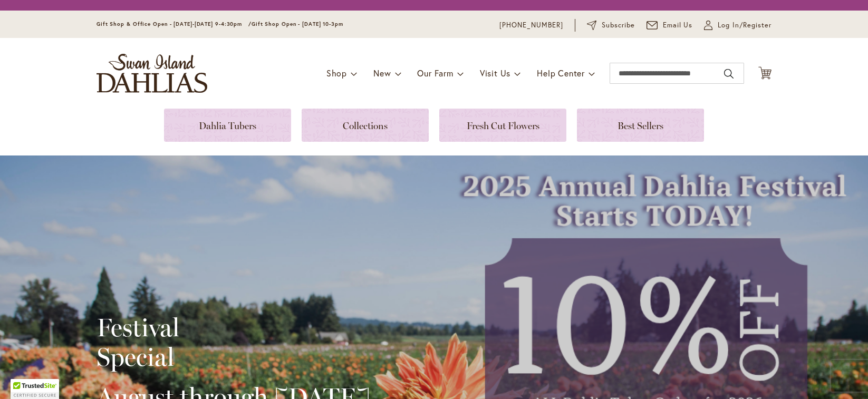  What do you see at coordinates (745, 25) in the screenshot?
I see `span: Log In/Register` at bounding box center [745, 25].